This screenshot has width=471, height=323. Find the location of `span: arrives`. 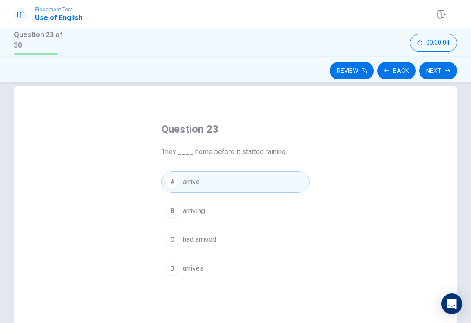

span: arrives is located at coordinates (193, 268).